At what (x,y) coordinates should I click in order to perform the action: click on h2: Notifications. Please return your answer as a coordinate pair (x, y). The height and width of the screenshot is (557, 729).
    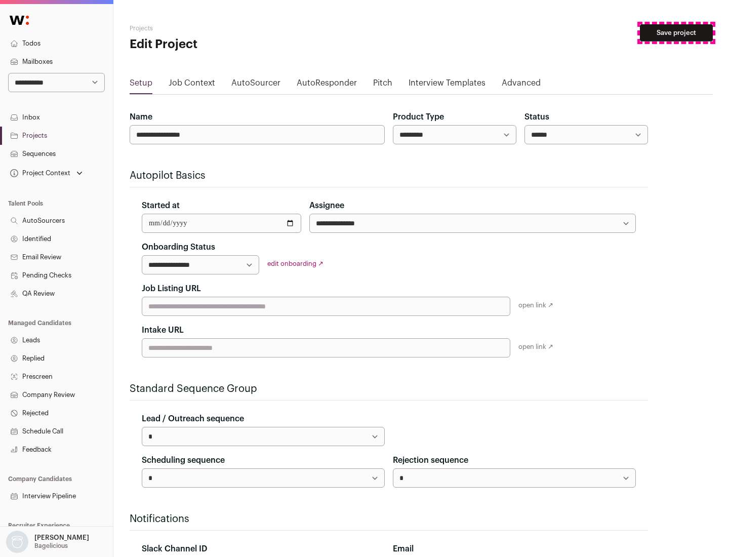
    Looking at the image, I should click on (389, 519).